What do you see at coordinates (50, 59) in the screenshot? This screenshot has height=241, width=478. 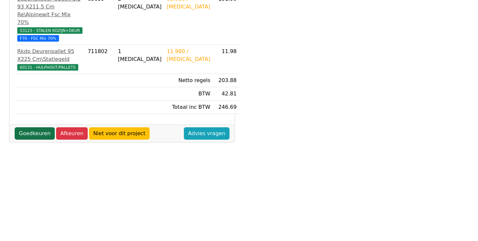 I see `a: Rkdp Deurenpallet 95 X225 Cm\Statiegeld60131 - HULPHOUT/PALLETS` at bounding box center [50, 59].